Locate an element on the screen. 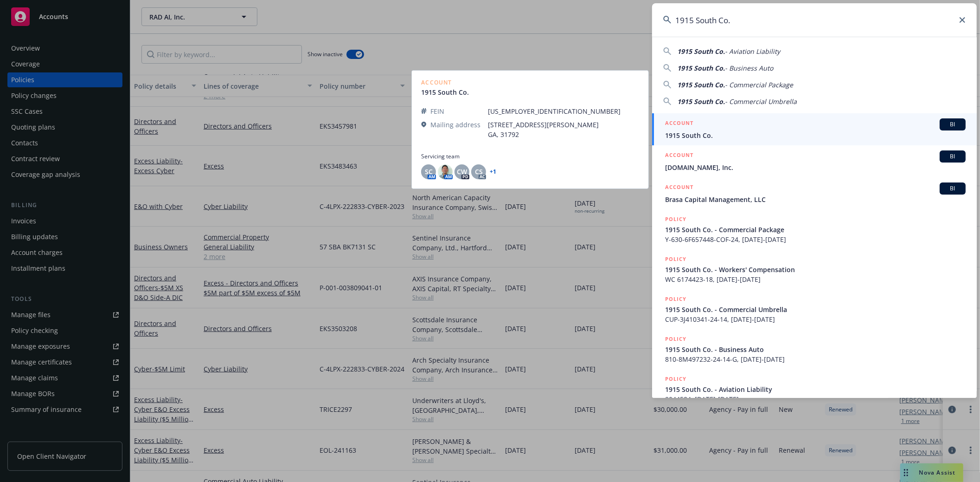  span: - Commercial Package is located at coordinates (759, 85).